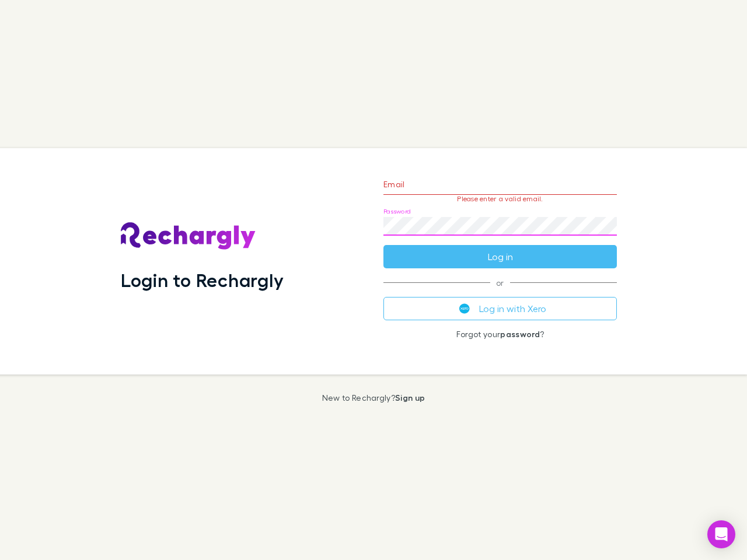  Describe the element at coordinates (721, 535) in the screenshot. I see `div: Open Intercom Messenger` at that location.